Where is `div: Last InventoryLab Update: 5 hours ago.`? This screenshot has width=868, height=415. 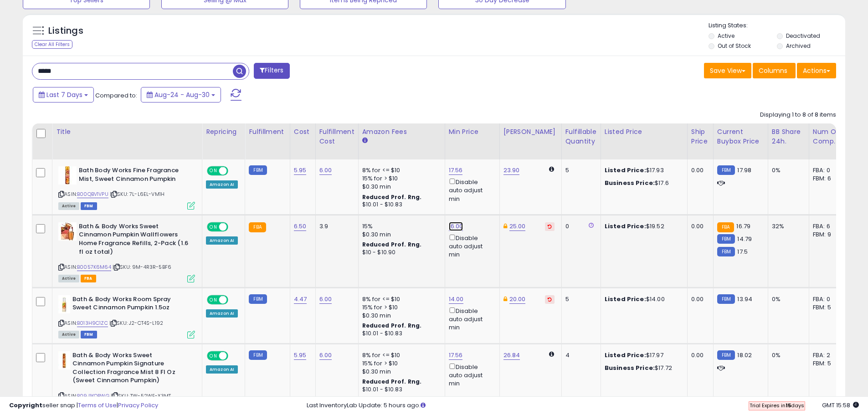
div: Last InventoryLab Update: 5 hours ago. is located at coordinates (582, 406).